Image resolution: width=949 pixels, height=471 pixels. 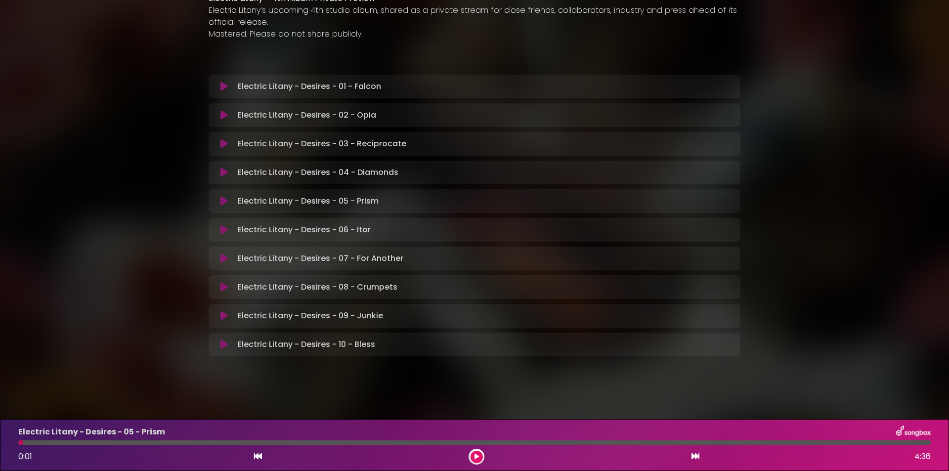 I want to click on p: Electric Litany - Desires - 02 - Opia, so click(x=307, y=115).